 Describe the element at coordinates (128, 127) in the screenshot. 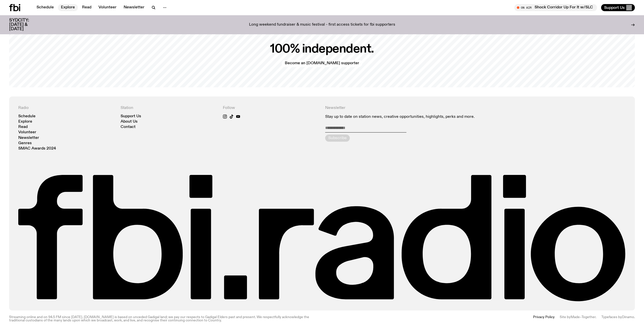

I see `a: Contact` at that location.